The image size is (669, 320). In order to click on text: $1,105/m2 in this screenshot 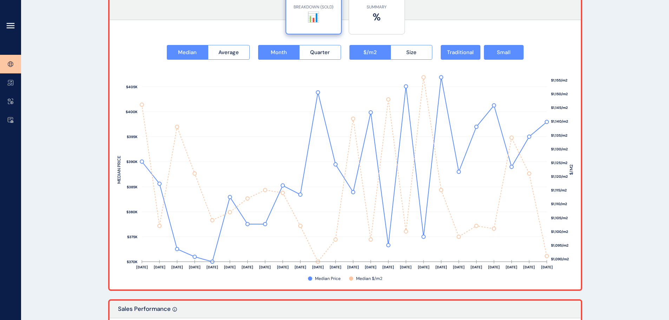, I will do `click(559, 218)`.